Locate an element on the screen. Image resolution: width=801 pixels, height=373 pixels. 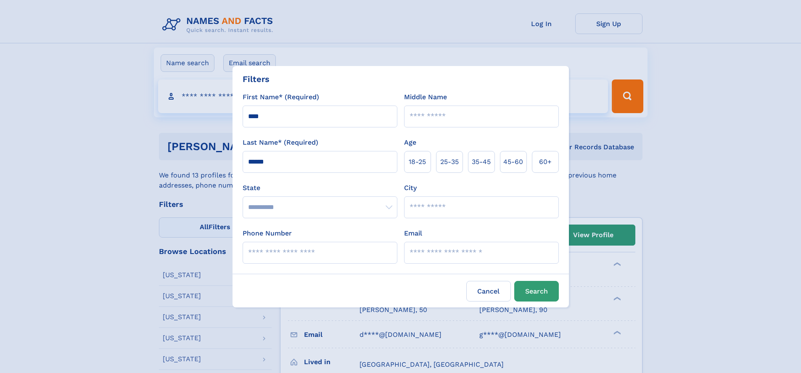
label: Age is located at coordinates (410, 142).